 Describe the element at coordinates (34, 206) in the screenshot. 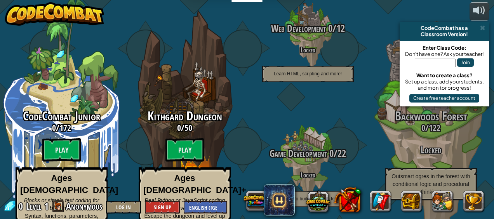

I see `span: Level` at that location.